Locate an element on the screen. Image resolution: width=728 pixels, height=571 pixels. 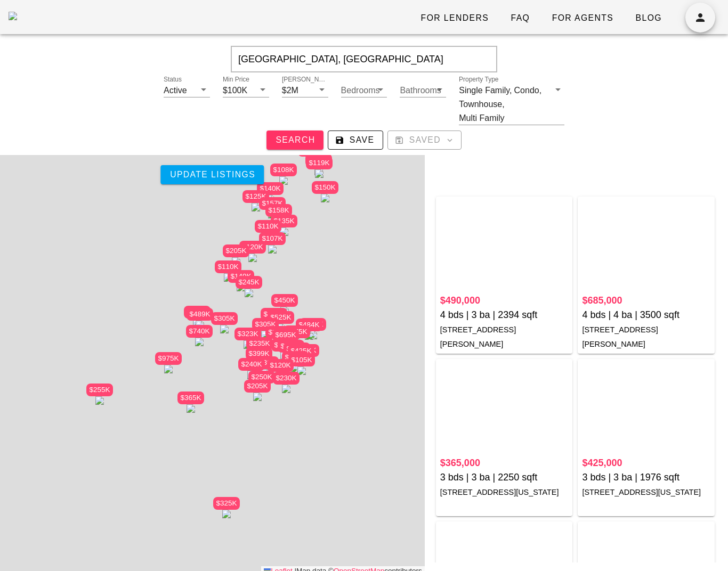
div: $255K is located at coordinates (100, 393).